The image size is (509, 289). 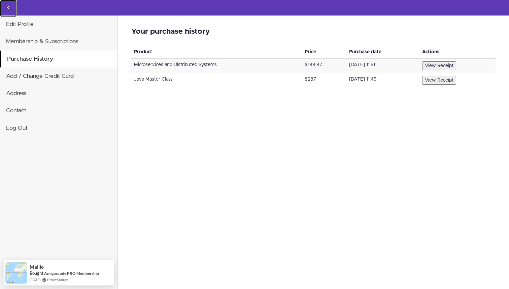 What do you see at coordinates (71, 273) in the screenshot?
I see `a: Amigoscode PRO Membership` at bounding box center [71, 273].